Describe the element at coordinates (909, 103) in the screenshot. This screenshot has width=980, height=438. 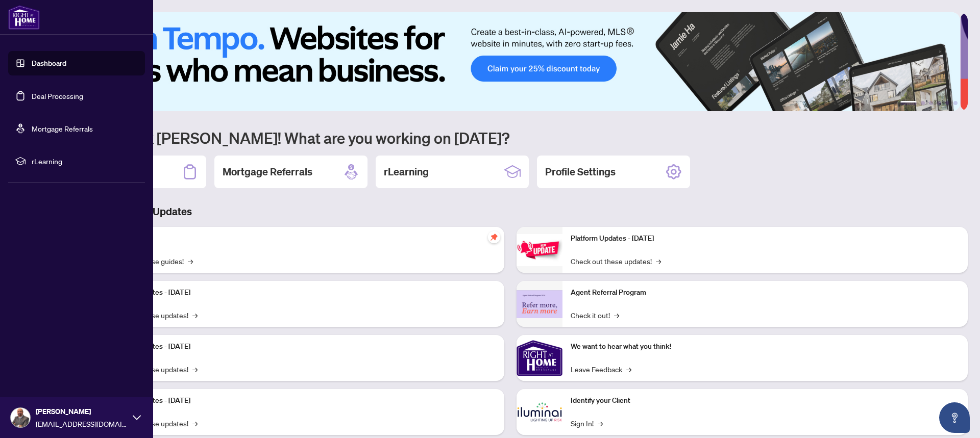
I see `button: 1` at that location.